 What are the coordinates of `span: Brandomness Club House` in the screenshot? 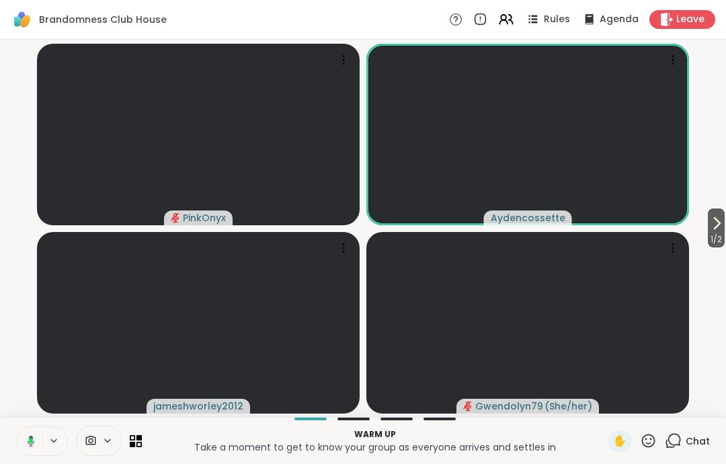 It's located at (103, 19).